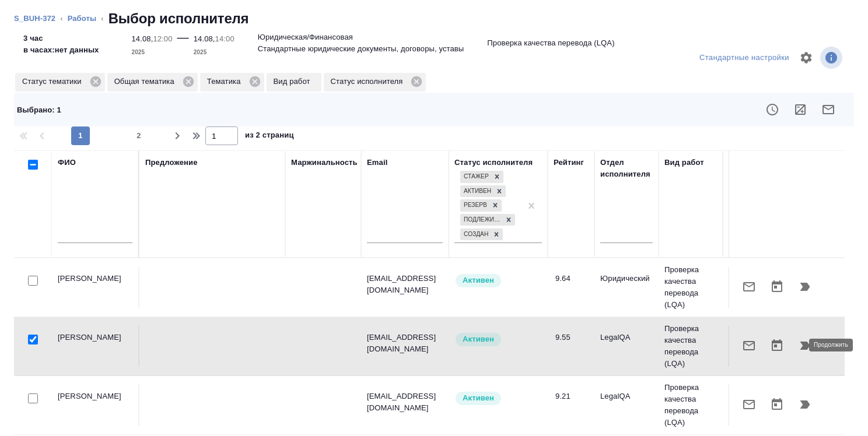 Image resolution: width=868 pixels, height=436 pixels. Describe the element at coordinates (475, 176) in the screenshot. I see `div: Стажер` at that location.